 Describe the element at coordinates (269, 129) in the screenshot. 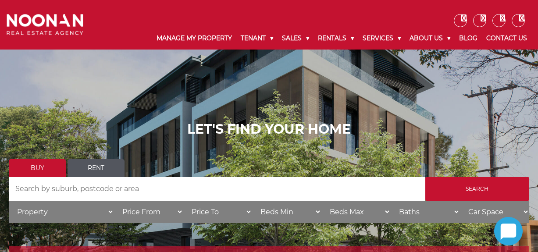

I see `h1: LET'S FIND YOUR HOME` at that location.